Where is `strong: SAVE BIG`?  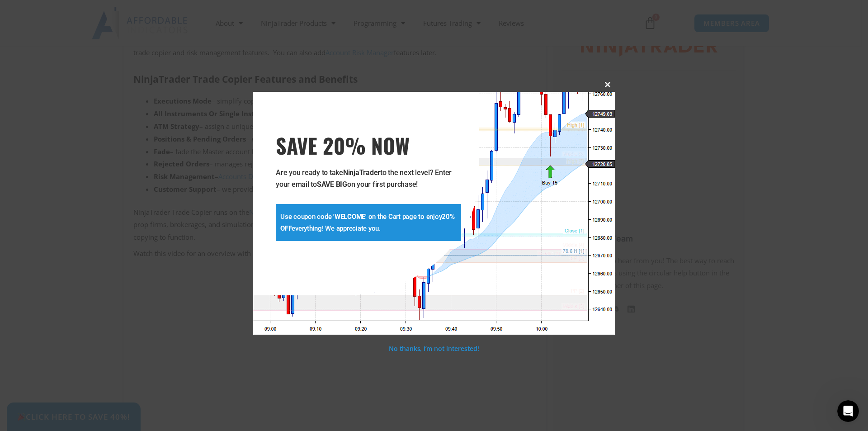
strong: SAVE BIG is located at coordinates (332, 184).